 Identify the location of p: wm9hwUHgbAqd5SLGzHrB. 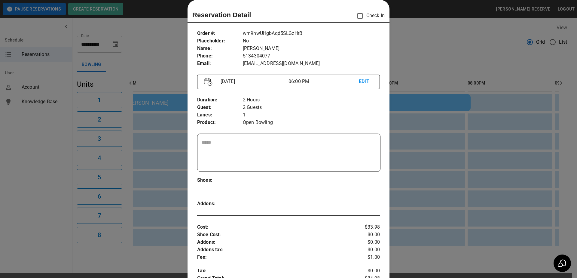
(312, 33).